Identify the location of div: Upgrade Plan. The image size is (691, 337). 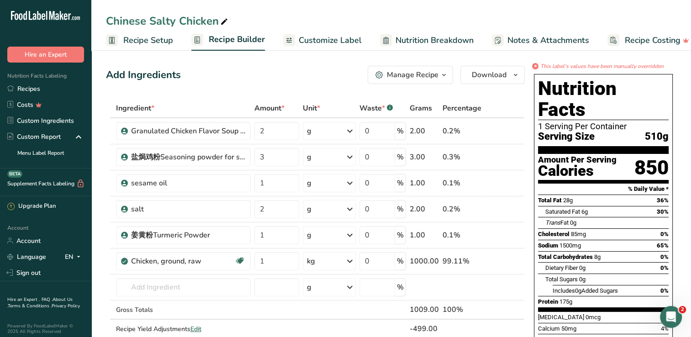
(32, 206).